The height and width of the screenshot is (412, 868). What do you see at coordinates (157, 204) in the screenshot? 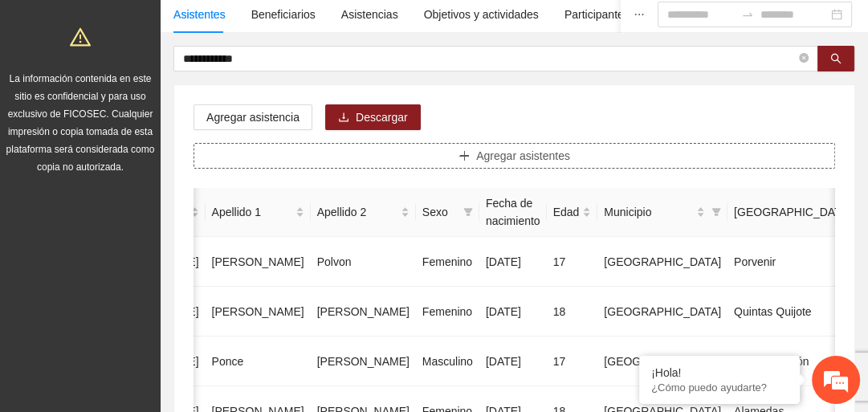
I see `span: Estamos en línea.` at bounding box center [157, 204].